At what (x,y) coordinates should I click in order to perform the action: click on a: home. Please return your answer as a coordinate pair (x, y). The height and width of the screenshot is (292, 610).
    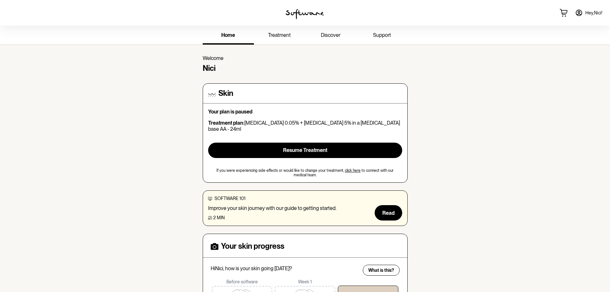
    Looking at the image, I should click on (228, 36).